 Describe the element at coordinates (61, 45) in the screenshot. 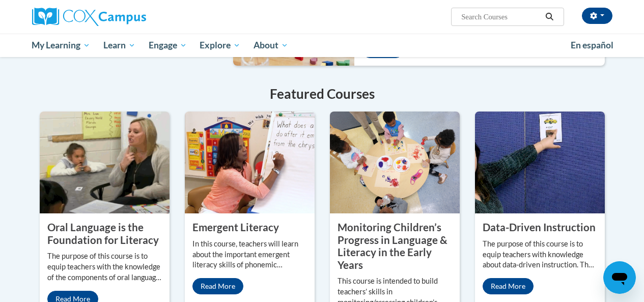

I see `span: My Learning` at that location.